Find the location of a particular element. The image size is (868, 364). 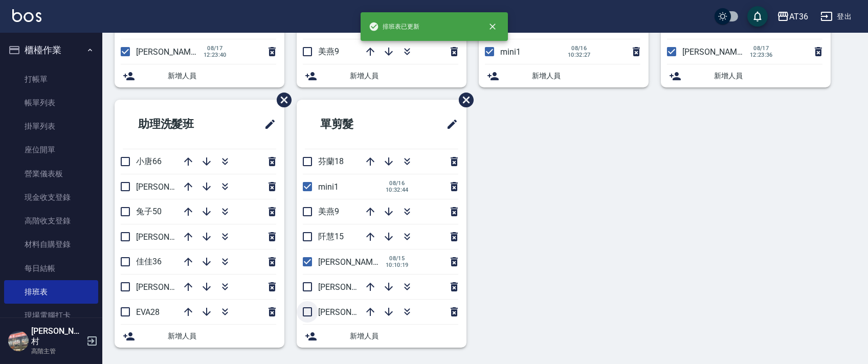

button: close is located at coordinates (492, 27).